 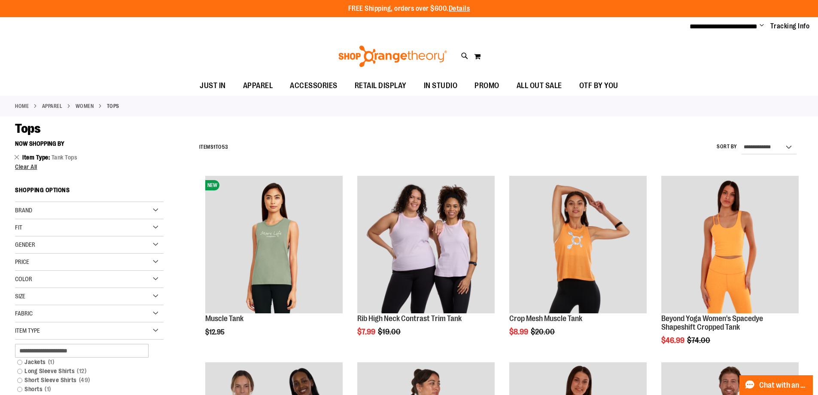 What do you see at coordinates (216, 332) in the screenshot?
I see `span: $12.95` at bounding box center [216, 332].